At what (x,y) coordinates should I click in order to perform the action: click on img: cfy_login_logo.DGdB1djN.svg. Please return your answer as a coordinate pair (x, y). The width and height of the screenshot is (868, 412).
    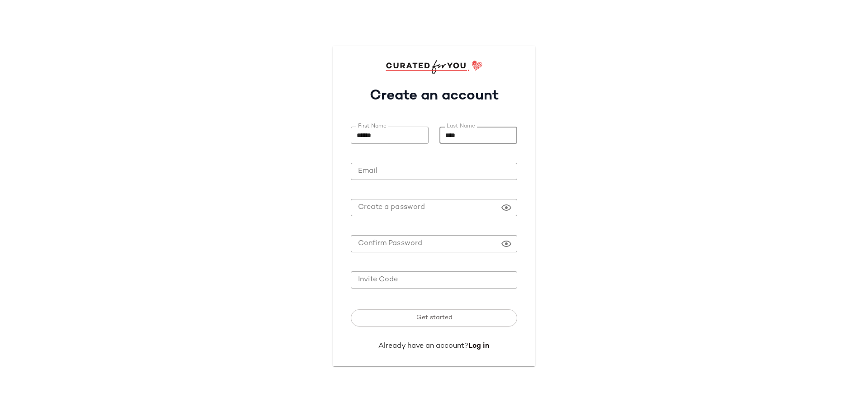
    Looking at the image, I should click on (434, 67).